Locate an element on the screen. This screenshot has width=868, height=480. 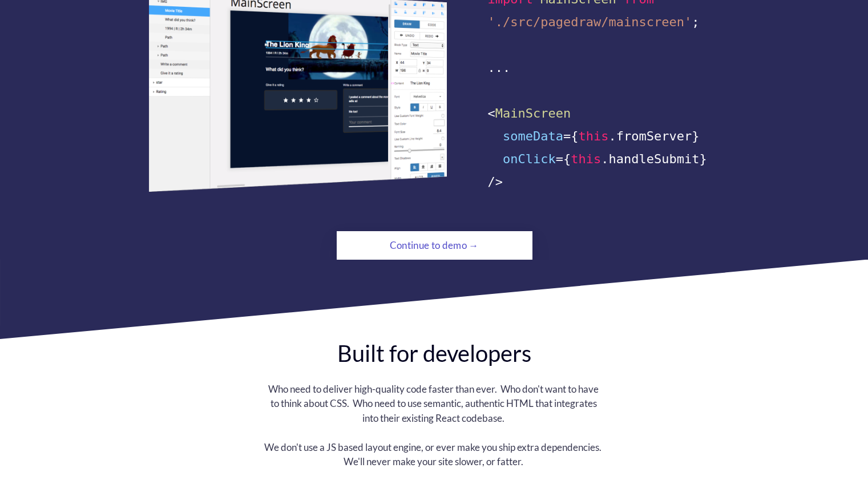
div: Continue to demo → is located at coordinates (434, 245).